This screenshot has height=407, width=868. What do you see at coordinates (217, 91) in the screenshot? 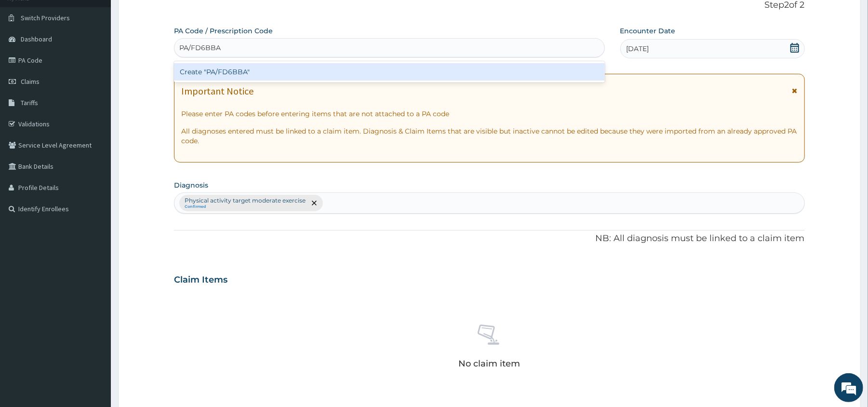
I see `h1: Important Notice` at bounding box center [217, 91].